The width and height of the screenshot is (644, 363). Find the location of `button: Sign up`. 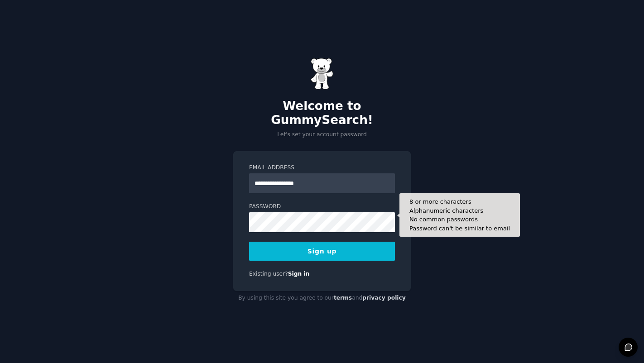

button: Sign up is located at coordinates (322, 251).